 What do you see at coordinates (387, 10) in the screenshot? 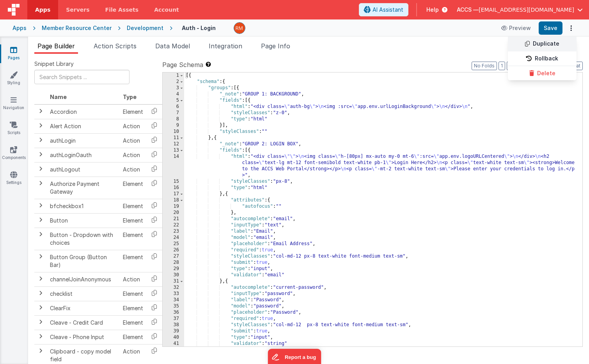
I see `span: AI Assistant` at bounding box center [387, 10].